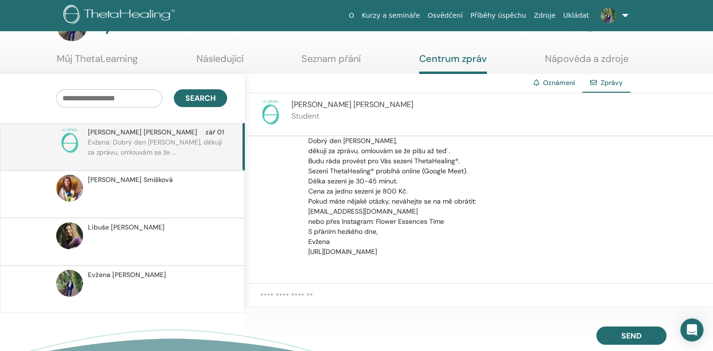 This screenshot has width=713, height=351. I want to click on a: O, so click(351, 15).